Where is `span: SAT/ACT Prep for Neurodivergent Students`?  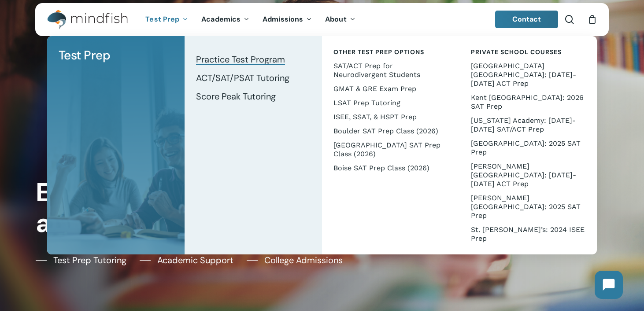
span: SAT/ACT Prep for Neurodivergent Students is located at coordinates (376, 70).